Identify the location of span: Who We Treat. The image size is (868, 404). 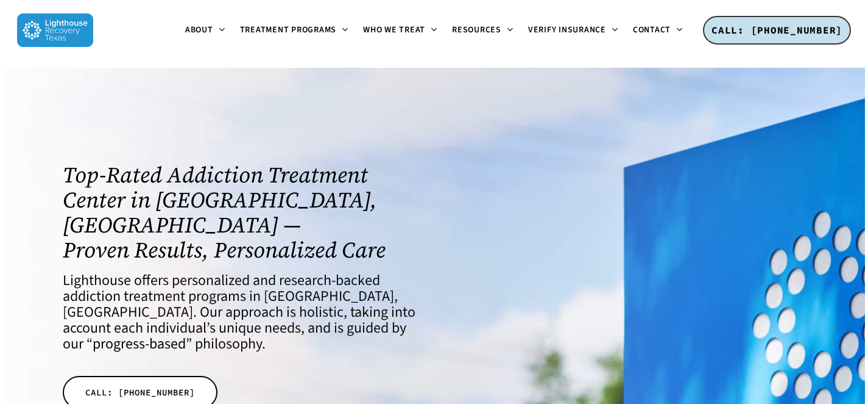
(394, 30).